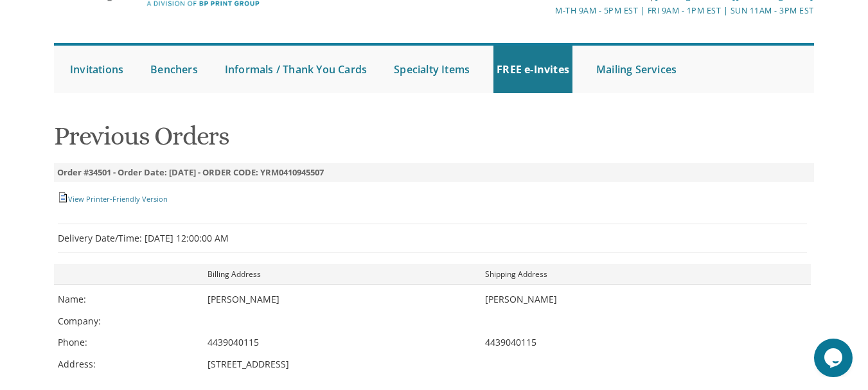 This screenshot has width=868, height=390. I want to click on strong: Shipping Address, so click(516, 274).